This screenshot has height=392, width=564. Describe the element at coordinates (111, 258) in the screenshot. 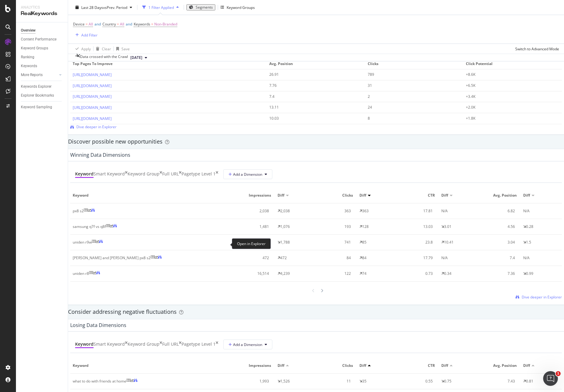

I see `div: bowers and wilkins px8 s2` at that location.